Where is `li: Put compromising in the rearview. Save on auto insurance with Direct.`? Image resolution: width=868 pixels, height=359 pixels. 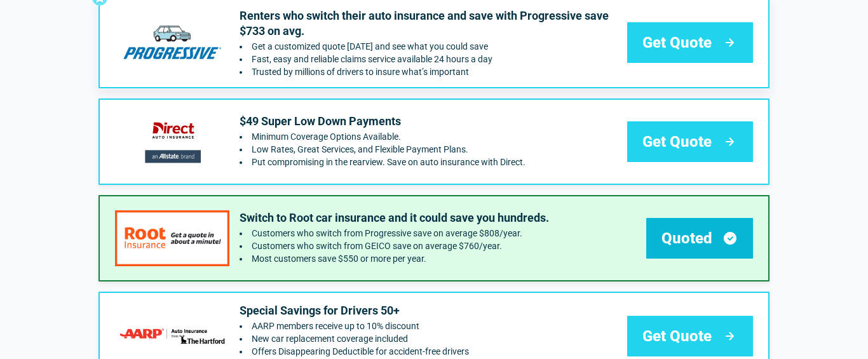 li: Put compromising in the rearview. Save on auto insurance with Direct. is located at coordinates (382, 162).